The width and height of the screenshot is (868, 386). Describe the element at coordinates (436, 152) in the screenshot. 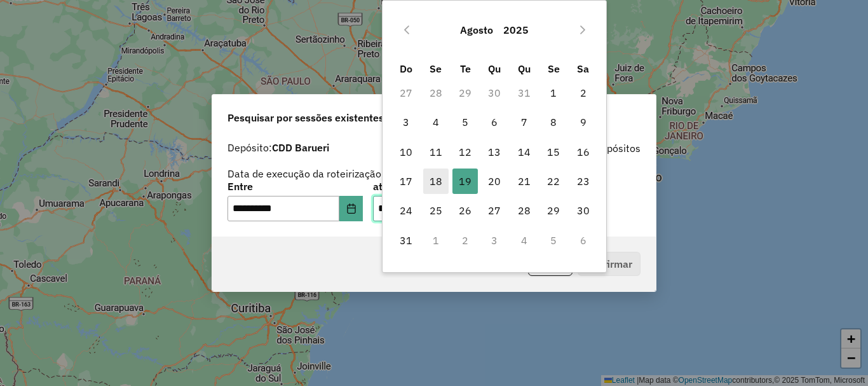

I see `td: 11` at that location.